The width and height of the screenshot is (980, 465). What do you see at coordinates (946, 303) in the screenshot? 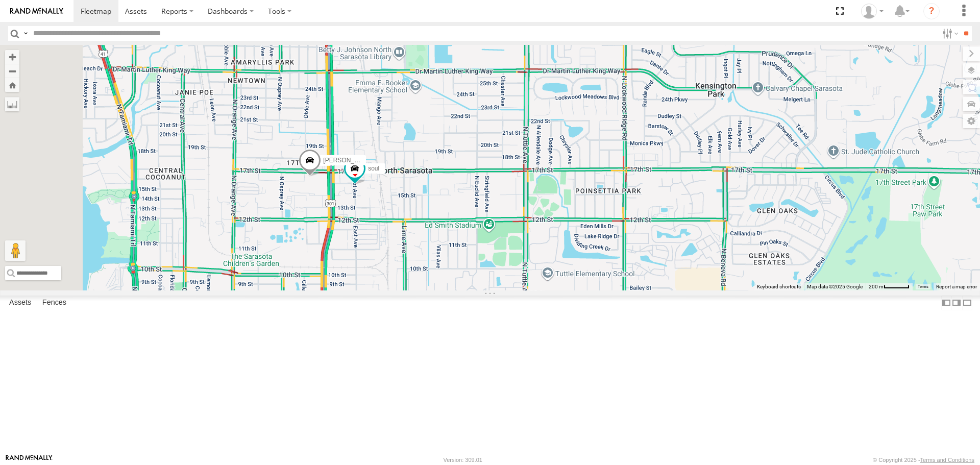
I see `label: Dock Summary Table to the Left` at bounding box center [946, 303].